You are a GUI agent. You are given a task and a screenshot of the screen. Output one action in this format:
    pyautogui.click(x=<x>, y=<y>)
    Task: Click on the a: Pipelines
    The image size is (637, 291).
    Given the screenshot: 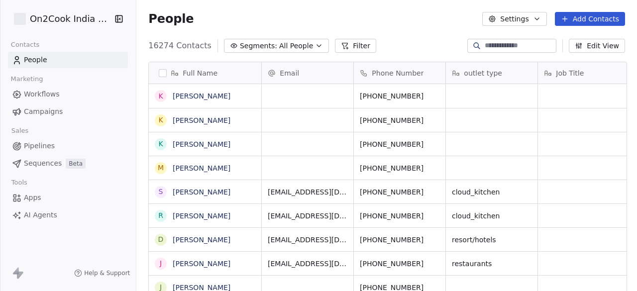 What is the action you would take?
    pyautogui.click(x=68, y=146)
    